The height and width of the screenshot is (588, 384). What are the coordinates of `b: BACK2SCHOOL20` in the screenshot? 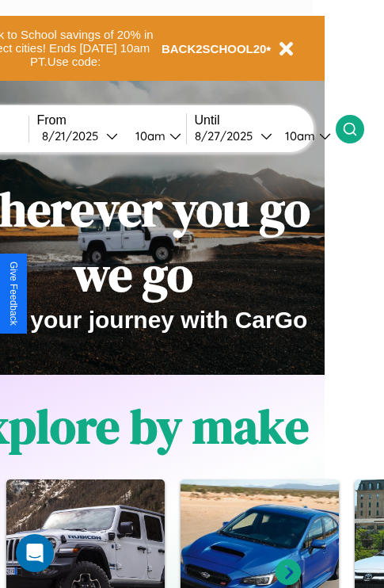 It's located at (214, 48).